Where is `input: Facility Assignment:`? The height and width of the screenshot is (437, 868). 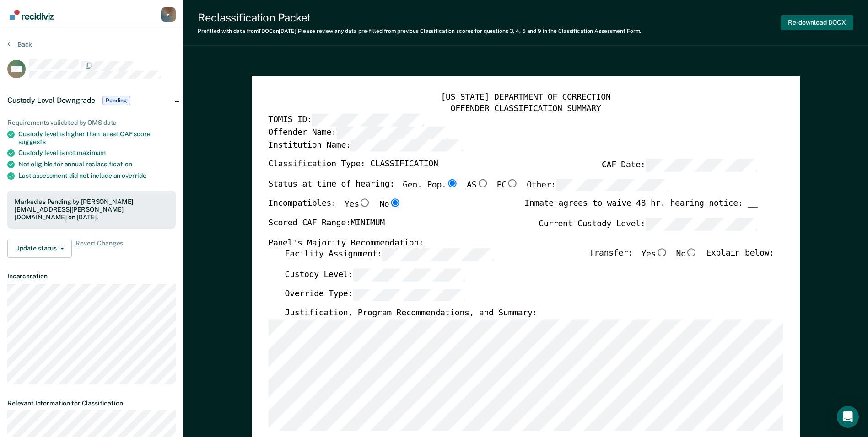 input: Facility Assignment: is located at coordinates (437, 254).